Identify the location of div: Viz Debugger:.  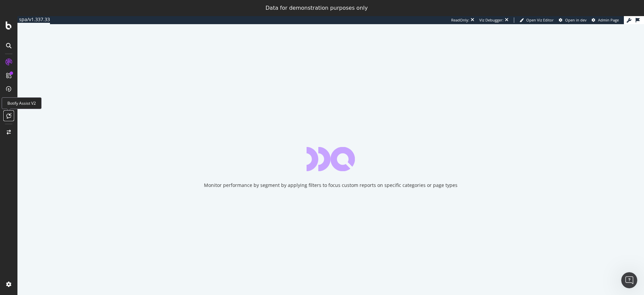
(491, 20).